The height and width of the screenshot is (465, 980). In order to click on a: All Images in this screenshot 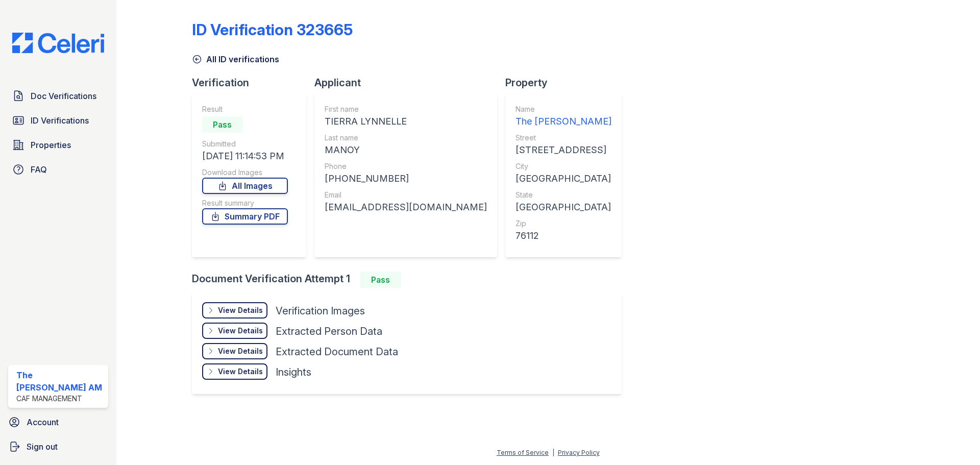, I will do `click(245, 186)`.